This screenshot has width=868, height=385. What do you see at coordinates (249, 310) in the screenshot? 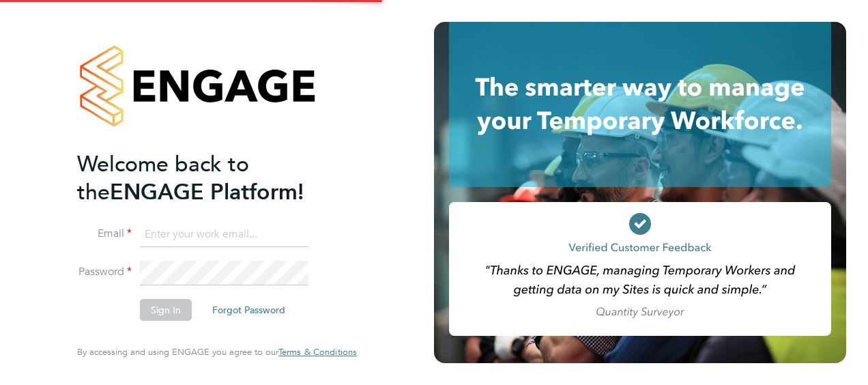
I see `button: Forgot Password` at bounding box center [249, 310].